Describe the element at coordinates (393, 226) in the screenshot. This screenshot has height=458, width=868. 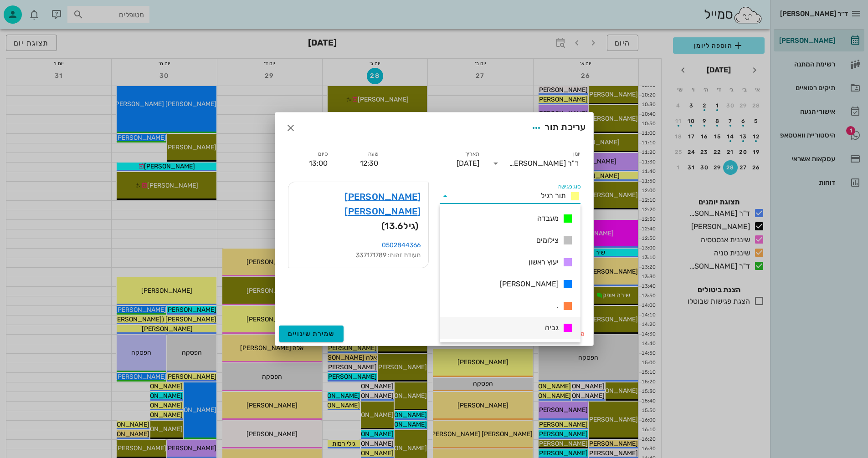
I see `span: 13.6` at that location.